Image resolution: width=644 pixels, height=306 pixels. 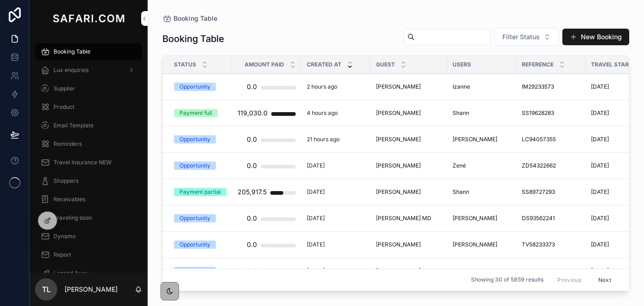 What do you see at coordinates (200, 192) in the screenshot?
I see `a: Payment partial` at bounding box center [200, 192].